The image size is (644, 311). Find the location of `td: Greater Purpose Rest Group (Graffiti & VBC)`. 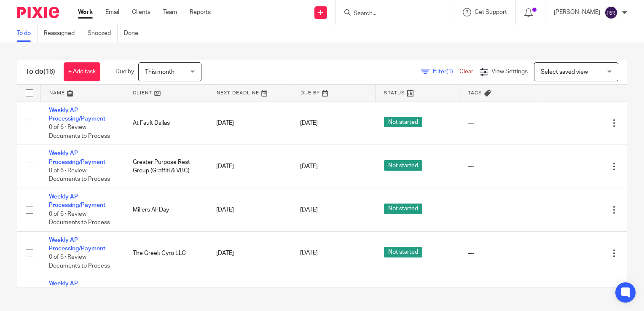

td: Greater Purpose Rest Group (Graffiti & VBC) is located at coordinates (166, 167).